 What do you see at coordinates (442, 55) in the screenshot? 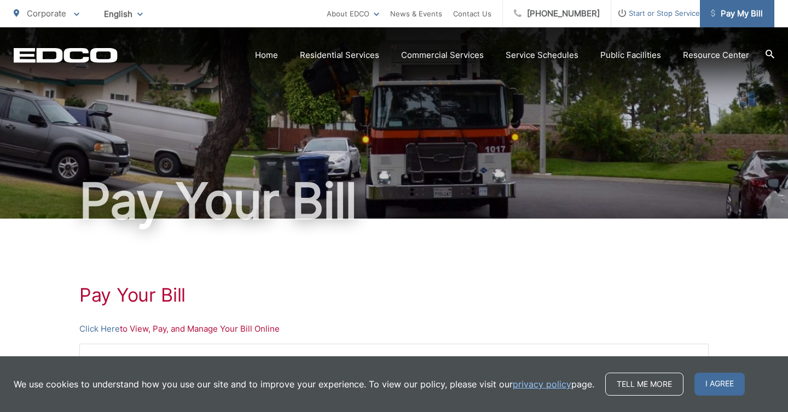
I see `a: Commercial Services` at bounding box center [442, 55].